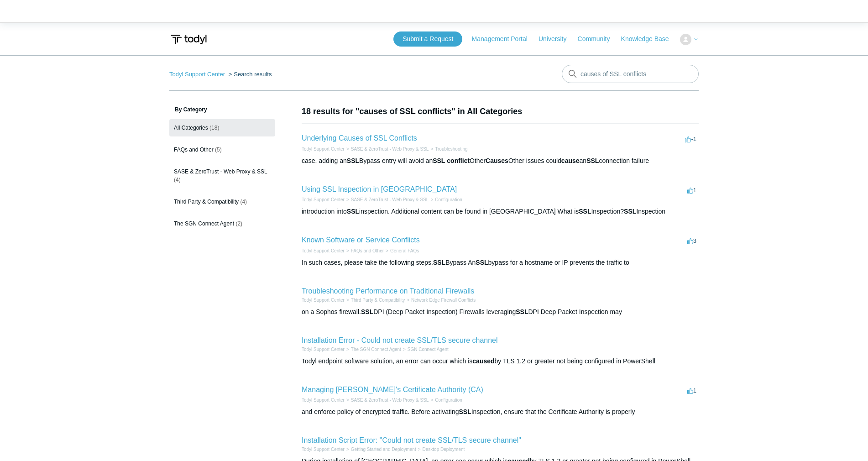 This screenshot has width=868, height=461. Describe the element at coordinates (222, 202) in the screenshot. I see `a: Third Party & Compatibility (4)` at that location.